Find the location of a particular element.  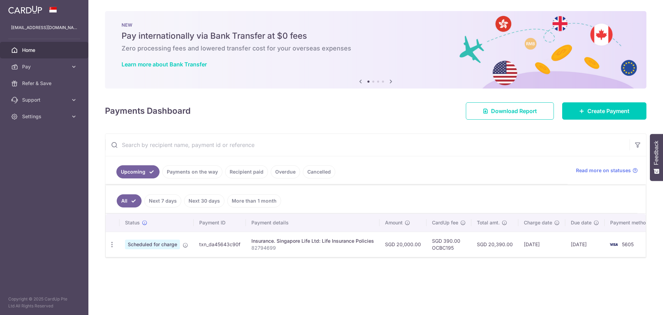

a: Recipient paid is located at coordinates (247, 172).